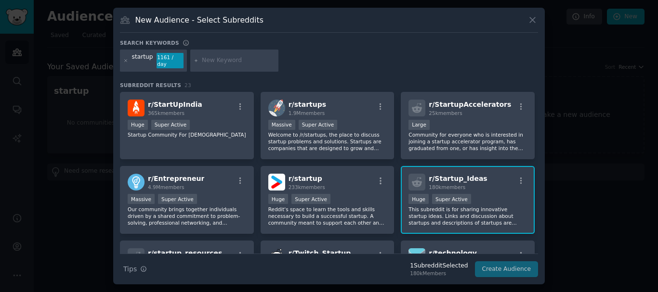 The width and height of the screenshot is (658, 292). I want to click on span: r/ startup, so click(305, 179).